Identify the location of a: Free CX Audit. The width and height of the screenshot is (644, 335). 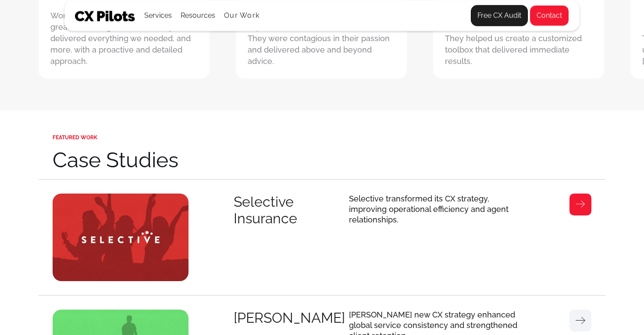
(499, 16).